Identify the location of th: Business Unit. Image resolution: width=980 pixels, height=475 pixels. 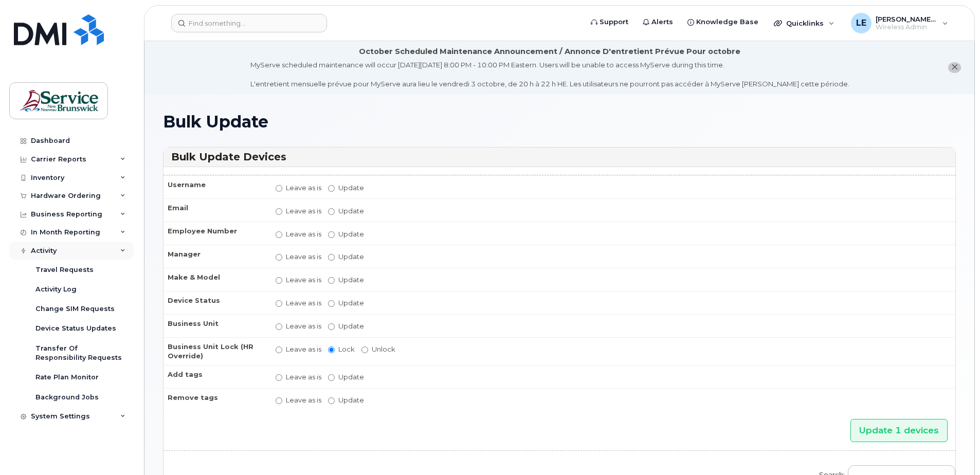
(215, 325).